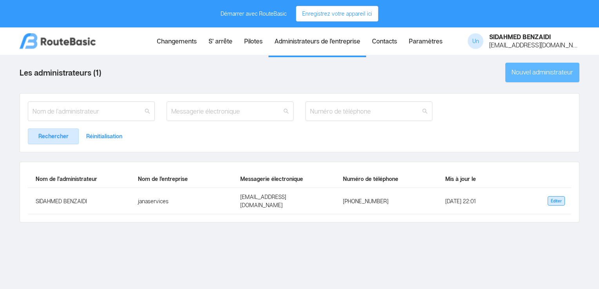  I want to click on a: Changements, so click(177, 42).